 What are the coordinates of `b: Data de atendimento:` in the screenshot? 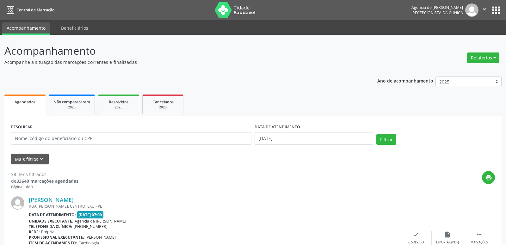 It's located at (52, 215).